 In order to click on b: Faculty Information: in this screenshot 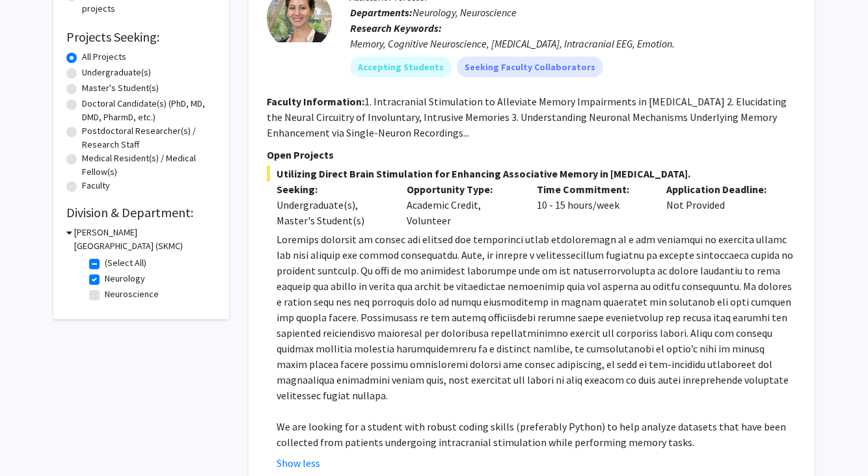, I will do `click(316, 101)`.